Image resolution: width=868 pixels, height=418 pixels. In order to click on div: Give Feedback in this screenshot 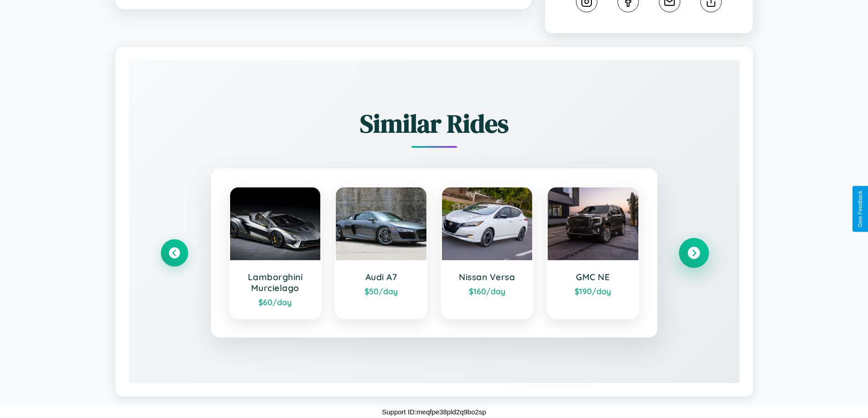, I will do `click(860, 209)`.